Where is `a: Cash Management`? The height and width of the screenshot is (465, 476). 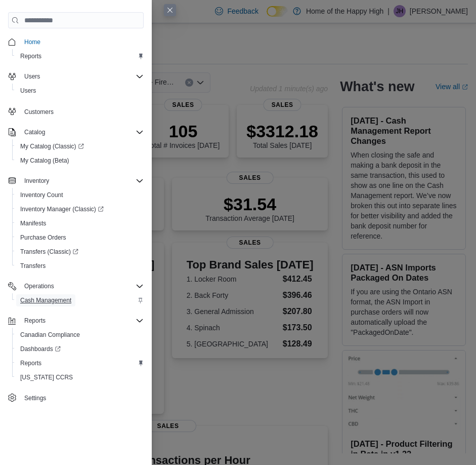 a: Cash Management is located at coordinates (46, 300).